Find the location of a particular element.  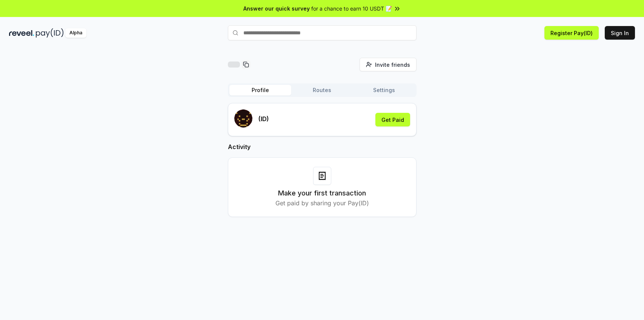

button: Settings is located at coordinates (384, 90).